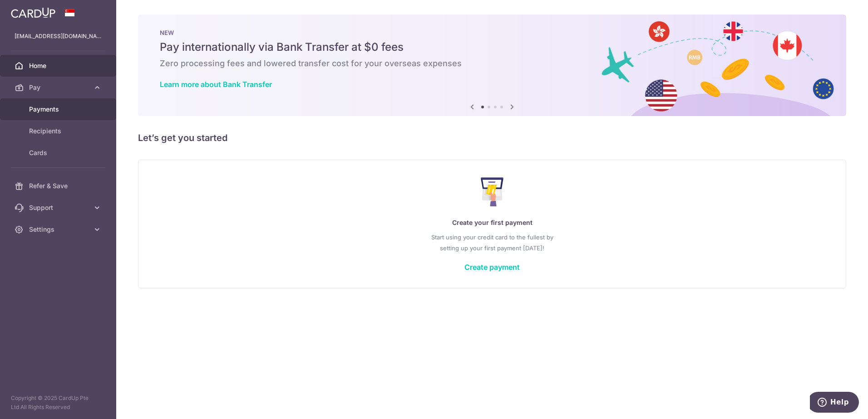  I want to click on span: Support, so click(59, 207).